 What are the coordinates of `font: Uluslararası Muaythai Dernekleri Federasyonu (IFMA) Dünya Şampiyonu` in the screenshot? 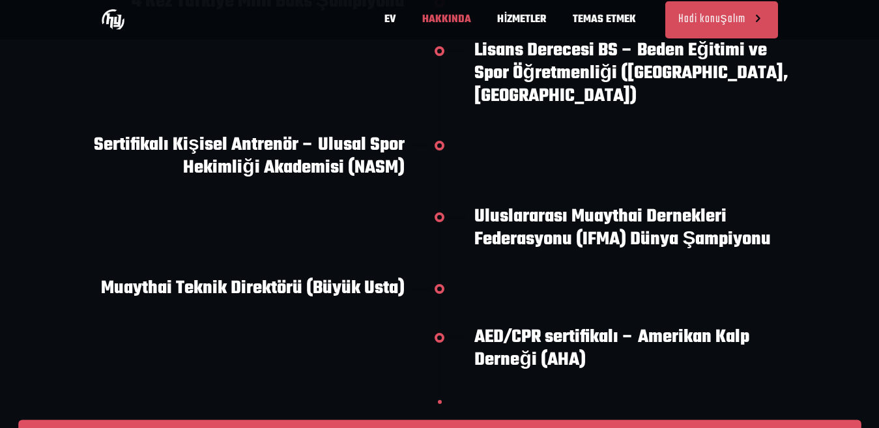 It's located at (623, 228).